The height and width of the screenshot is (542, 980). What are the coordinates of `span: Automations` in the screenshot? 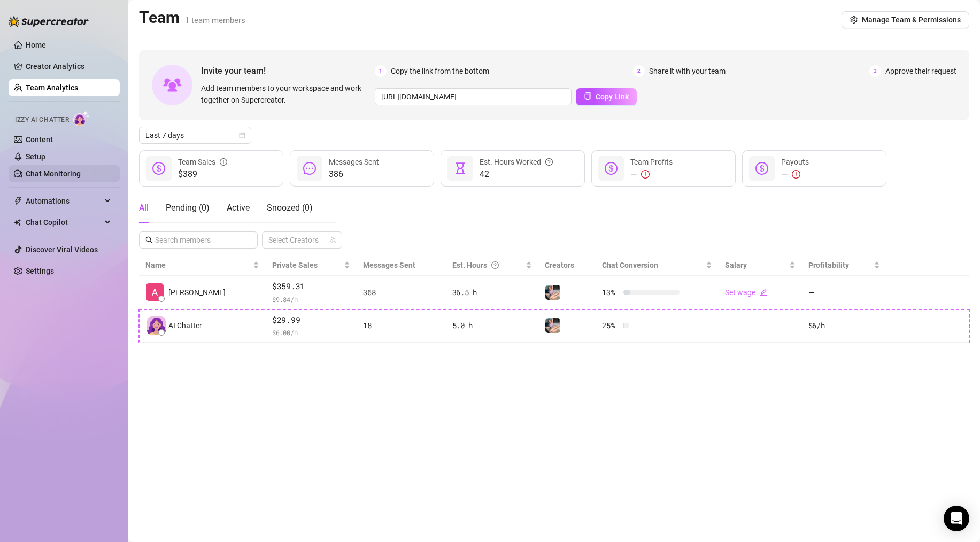 It's located at (64, 201).